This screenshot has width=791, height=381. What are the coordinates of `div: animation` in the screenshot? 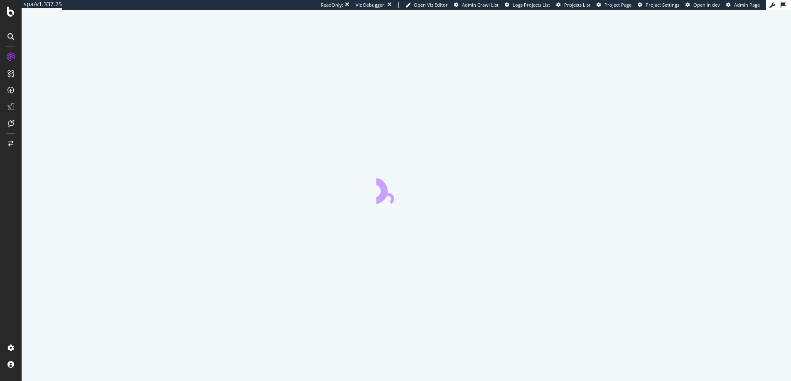 It's located at (406, 189).